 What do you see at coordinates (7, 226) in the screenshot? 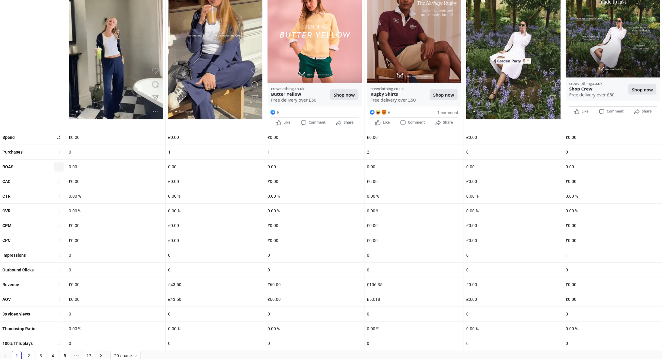
I see `b: CPM` at bounding box center [7, 226].